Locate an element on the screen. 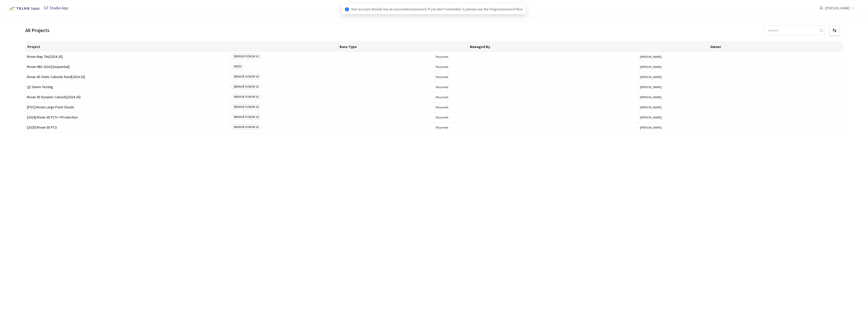 Image resolution: width=868 pixels, height=321 pixels. div: All Projects is located at coordinates (38, 30).